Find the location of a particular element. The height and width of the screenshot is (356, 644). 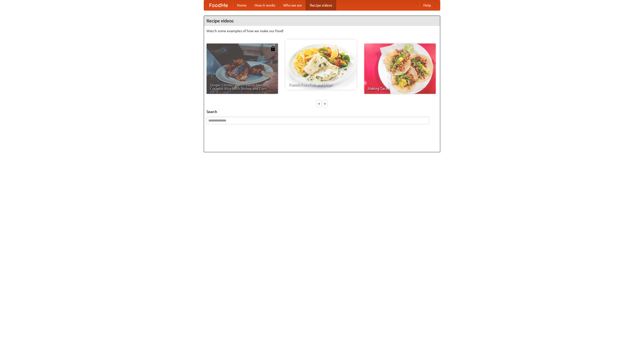

h5: Search is located at coordinates (322, 112).